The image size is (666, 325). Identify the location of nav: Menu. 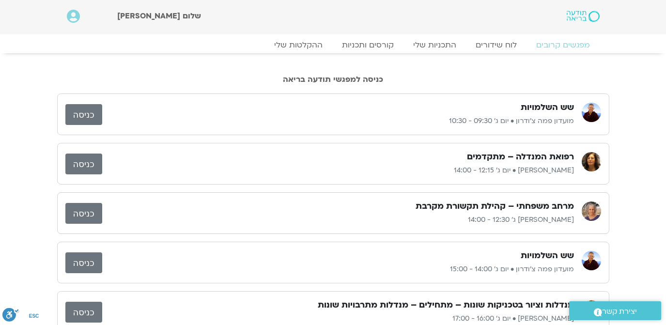
(333, 45).